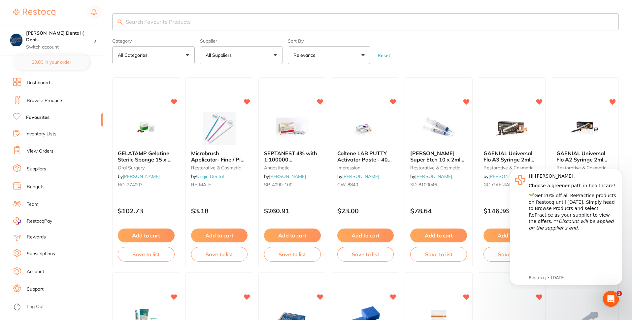  Describe the element at coordinates (366, 211) in the screenshot. I see `p: $23.00` at that location.